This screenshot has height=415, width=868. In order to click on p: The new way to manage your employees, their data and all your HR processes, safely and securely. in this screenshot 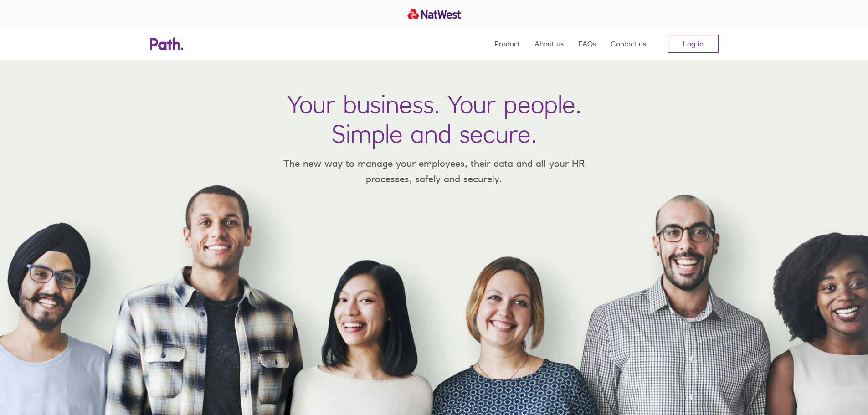, I will do `click(434, 171)`.